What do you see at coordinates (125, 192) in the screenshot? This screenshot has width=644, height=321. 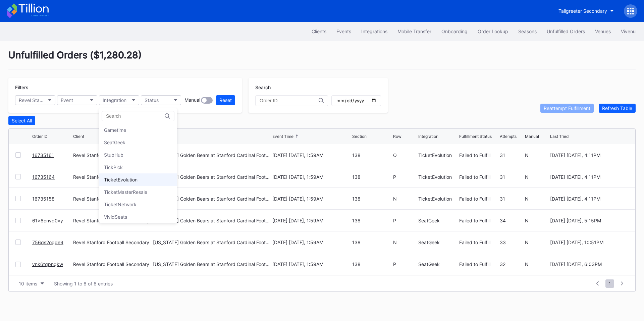 I see `div: TicketMasterResale` at bounding box center [125, 192].